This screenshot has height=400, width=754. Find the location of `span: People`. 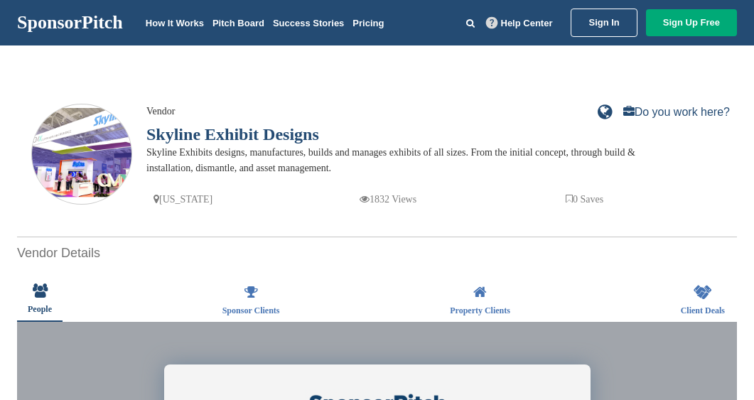

span: People is located at coordinates (40, 309).